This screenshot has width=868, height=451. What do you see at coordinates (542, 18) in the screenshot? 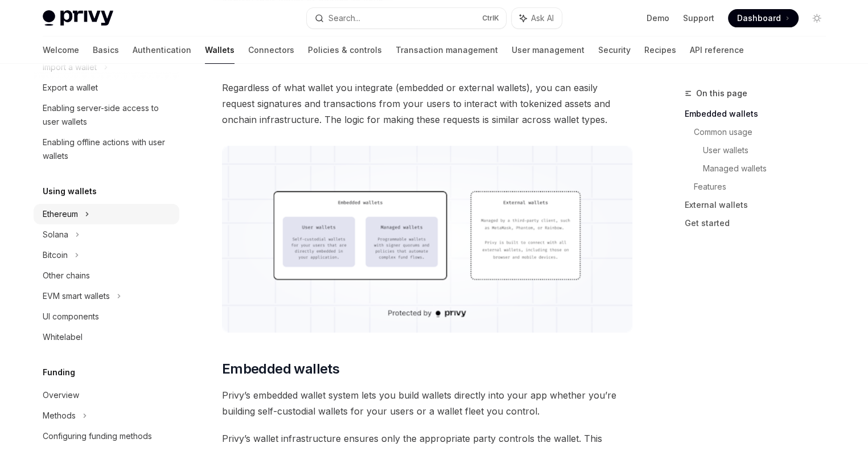
I see `span: Ask AI` at bounding box center [542, 18].